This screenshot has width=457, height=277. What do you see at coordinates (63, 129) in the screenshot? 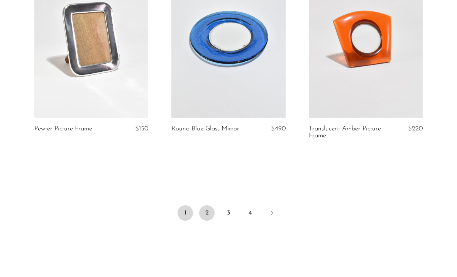
I see `a: Pewter Picture Frame` at bounding box center [63, 129].